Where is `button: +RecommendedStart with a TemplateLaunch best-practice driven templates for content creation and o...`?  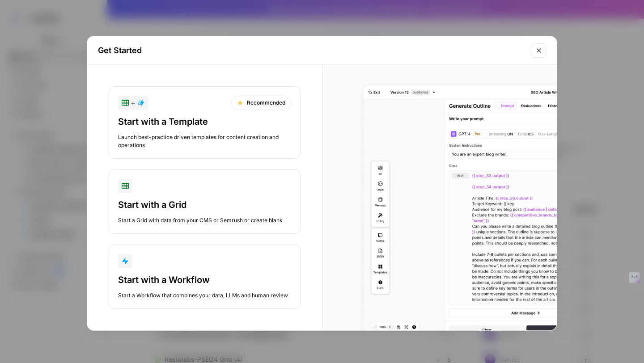
button: +RecommendedStart with a TemplateLaunch best-practice driven templates for content creation and o... is located at coordinates (205, 123).